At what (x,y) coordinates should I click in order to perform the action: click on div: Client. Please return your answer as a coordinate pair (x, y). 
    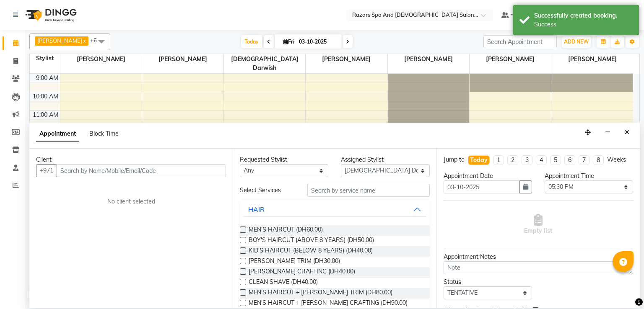
    Looking at the image, I should click on (131, 160).